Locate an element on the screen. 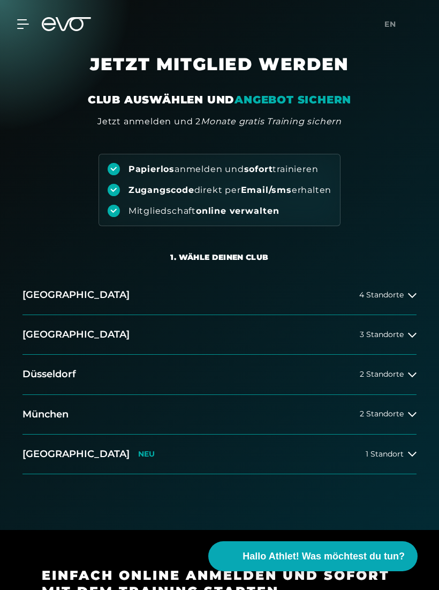  strong: online verwalten is located at coordinates (238, 211).